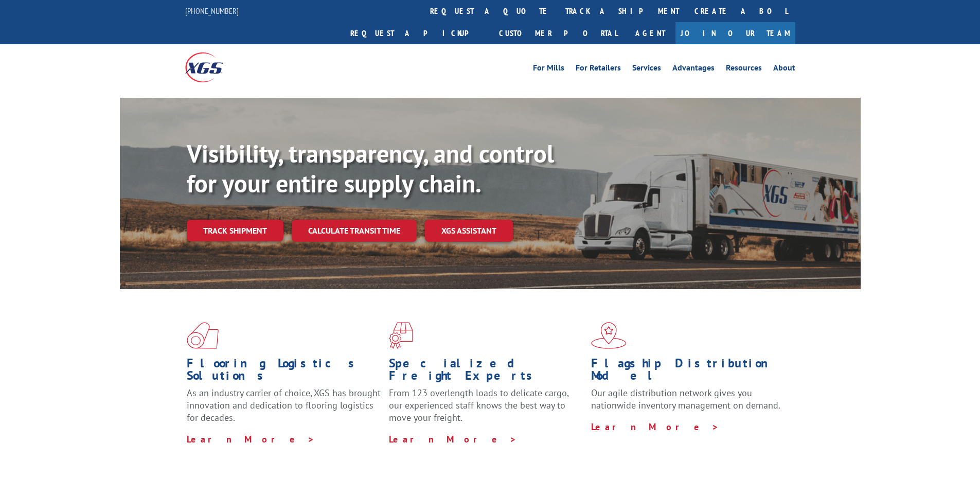 The height and width of the screenshot is (478, 980). What do you see at coordinates (735, 33) in the screenshot?
I see `a: Join Our Team` at bounding box center [735, 33].